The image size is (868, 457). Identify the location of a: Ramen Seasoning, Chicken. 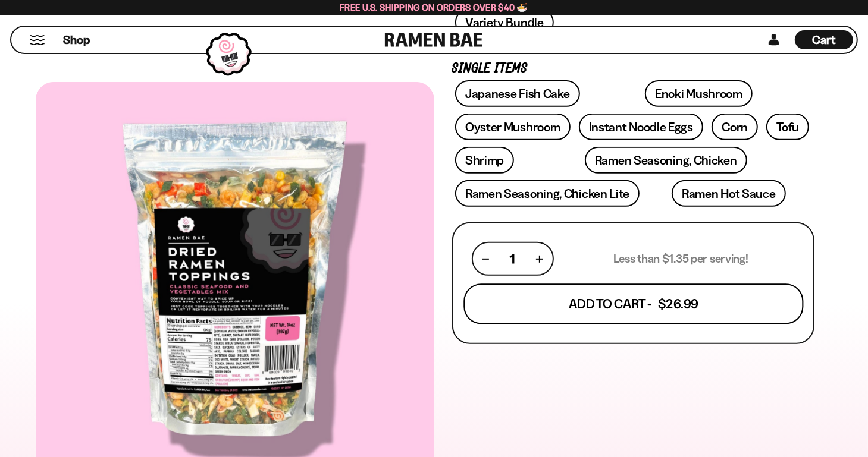
(666, 160).